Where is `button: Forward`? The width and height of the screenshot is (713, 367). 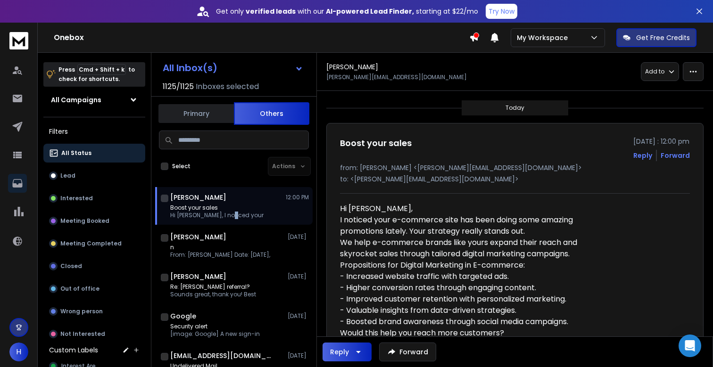 button: Forward is located at coordinates (407, 352).